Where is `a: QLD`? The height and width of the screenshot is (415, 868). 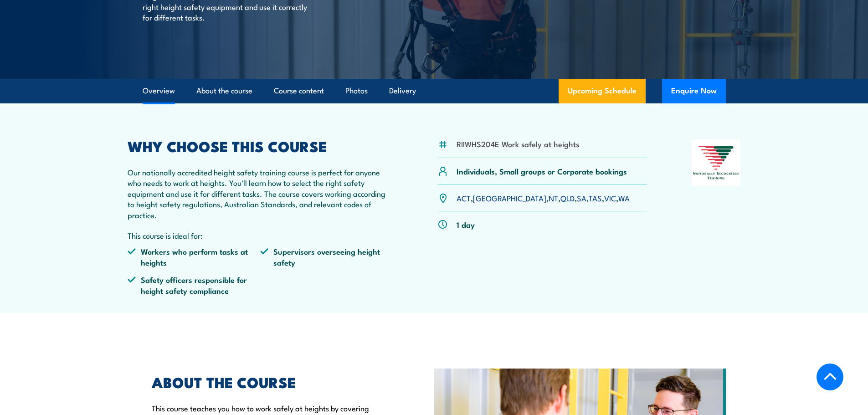 a: QLD is located at coordinates (568, 198).